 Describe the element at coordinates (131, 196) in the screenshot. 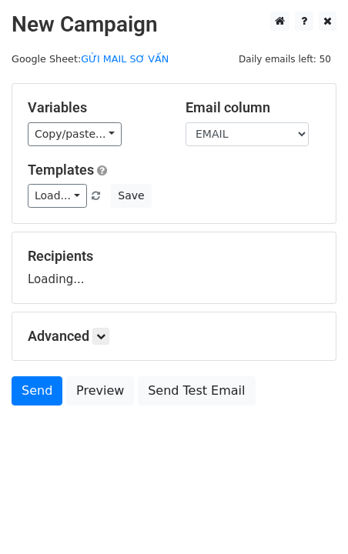

I see `button: Save` at that location.